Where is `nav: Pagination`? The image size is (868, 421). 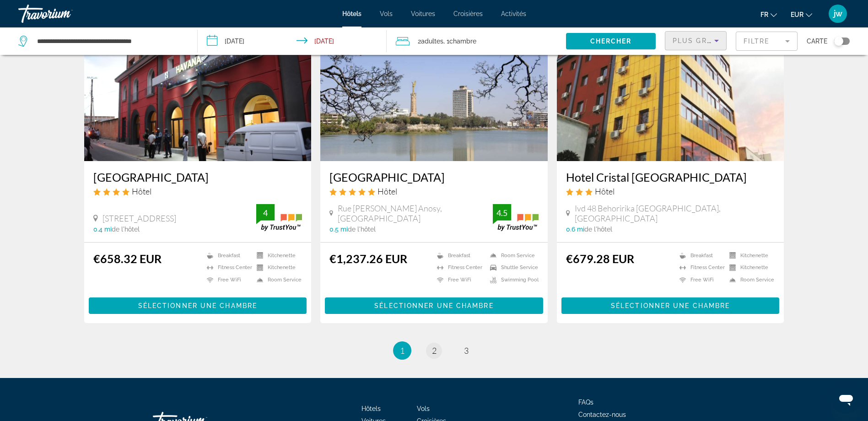 nav: Pagination is located at coordinates (434, 351).